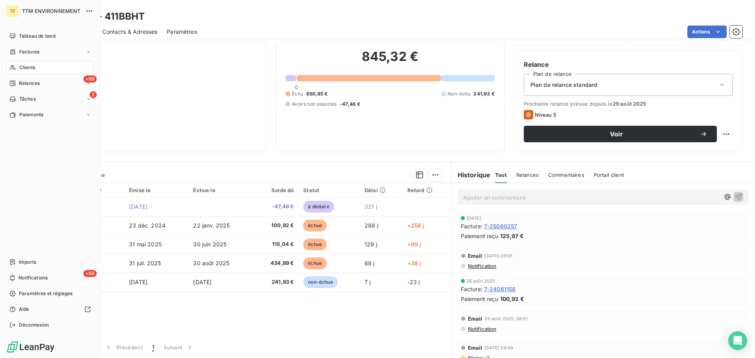 This screenshot has height=358, width=755. What do you see at coordinates (221, 190) in the screenshot?
I see `div: Échue le` at bounding box center [221, 190].